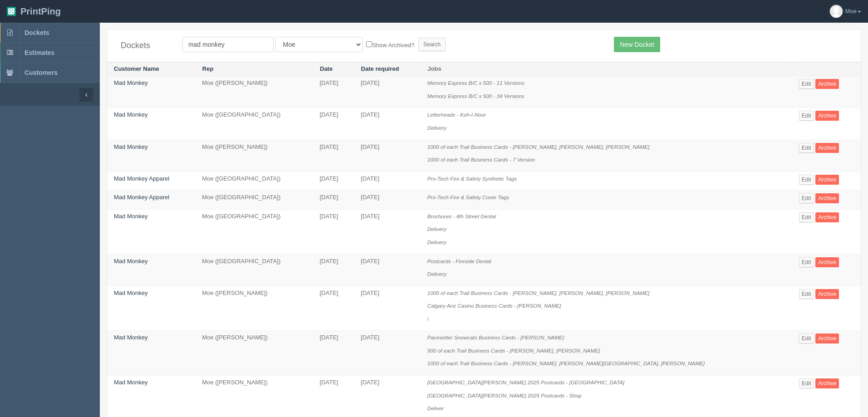 The image size is (868, 417). What do you see at coordinates (228, 45) in the screenshot?
I see `input: Customer Name` at bounding box center [228, 45].